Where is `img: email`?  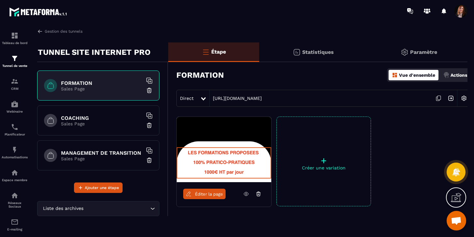
img: email is located at coordinates (15, 222).